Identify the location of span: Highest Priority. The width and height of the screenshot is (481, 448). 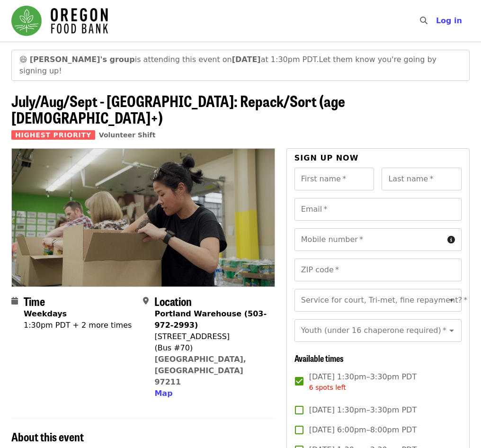
(53, 135).